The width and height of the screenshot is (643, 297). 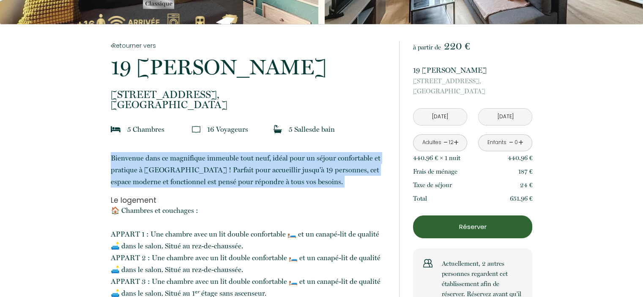 I want to click on p: 5 Salle de bain, so click(x=312, y=129).